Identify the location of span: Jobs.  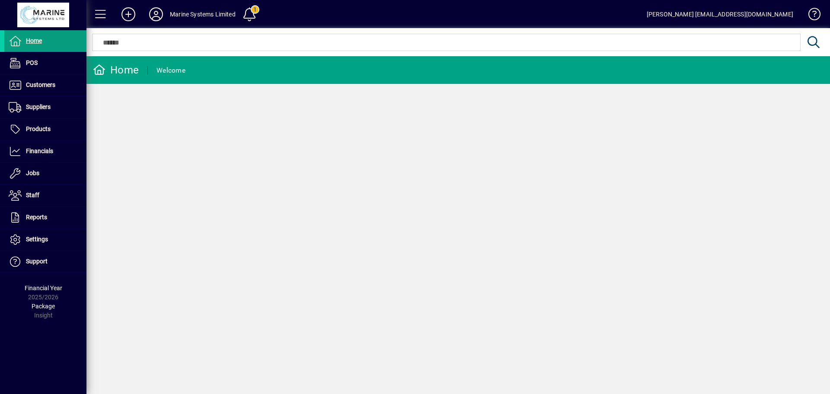
(32, 173).